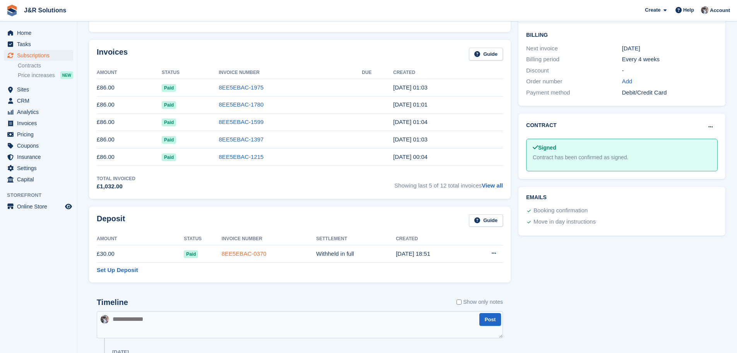 Image resolution: width=737 pixels, height=353 pixels. Describe the element at coordinates (45, 75) in the screenshot. I see `a: Price increases NEW` at that location.